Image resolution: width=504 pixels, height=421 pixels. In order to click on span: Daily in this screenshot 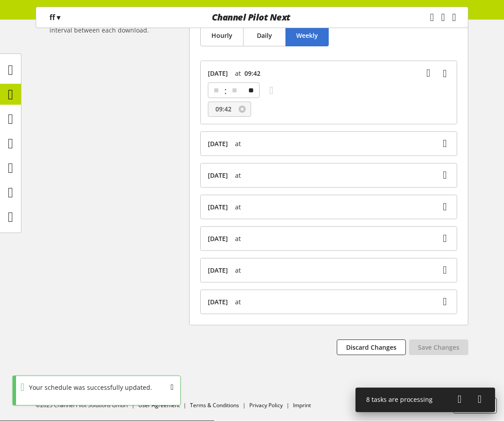, I will do `click(264, 35)`.